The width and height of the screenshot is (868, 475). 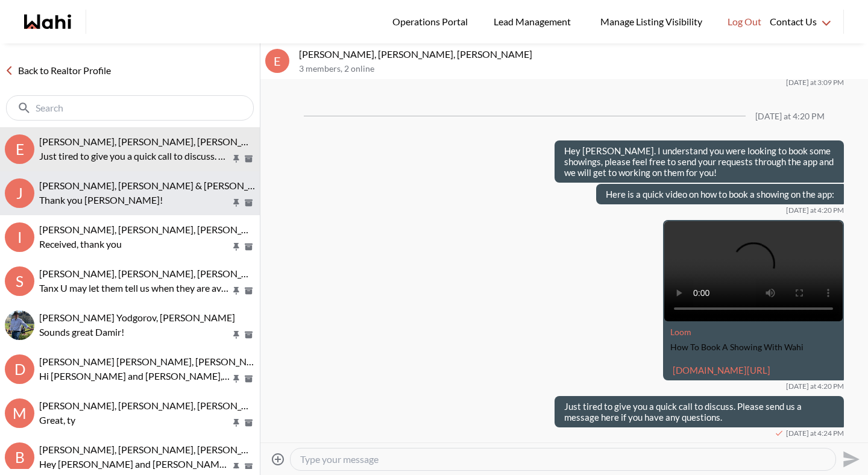 I want to click on p: Great, ty, so click(x=135, y=420).